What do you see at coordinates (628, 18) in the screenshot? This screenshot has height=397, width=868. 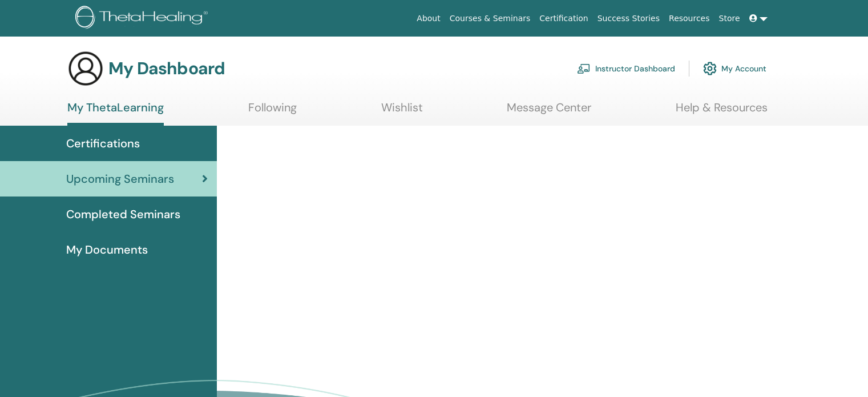 I see `a: Success Stories` at bounding box center [628, 18].